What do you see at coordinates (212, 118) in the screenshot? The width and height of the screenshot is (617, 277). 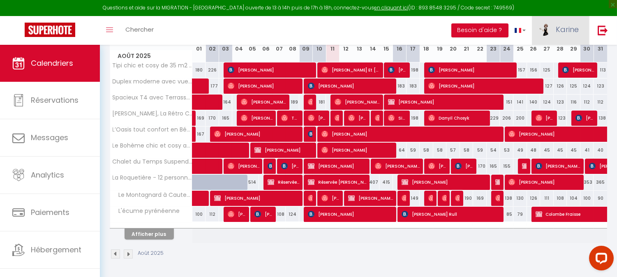 I see `div: 170` at bounding box center [212, 118].